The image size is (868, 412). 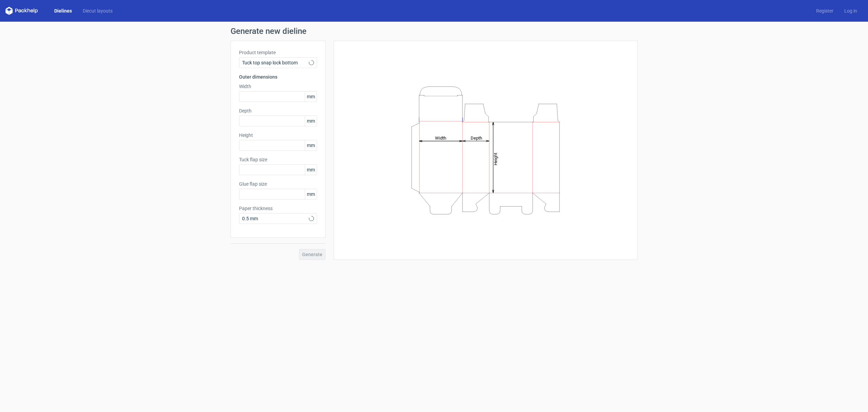 What do you see at coordinates (278, 77) in the screenshot?
I see `h3: Outer dimensions` at bounding box center [278, 77].